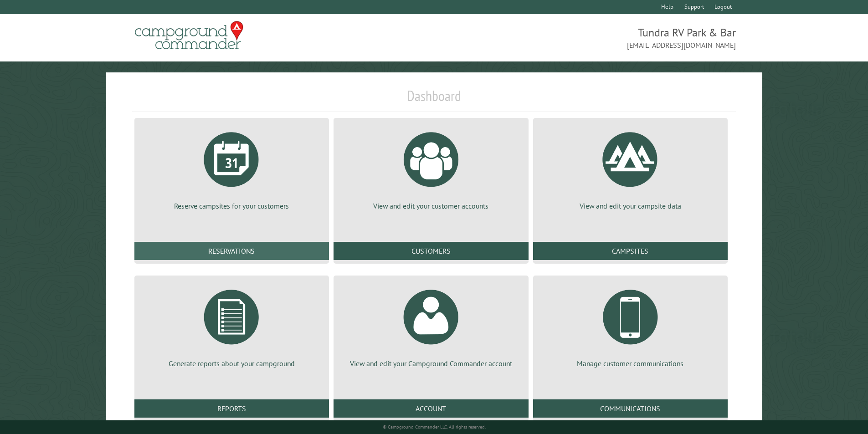 The width and height of the screenshot is (868, 434). Describe the element at coordinates (232, 409) in the screenshot. I see `a: Reports` at that location.